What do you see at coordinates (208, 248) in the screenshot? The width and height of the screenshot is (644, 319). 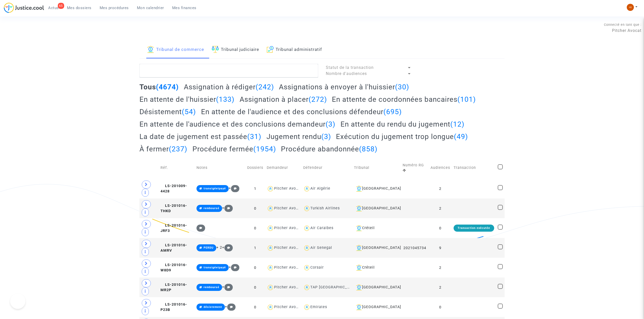 I see `span: PERDU` at bounding box center [208, 248].